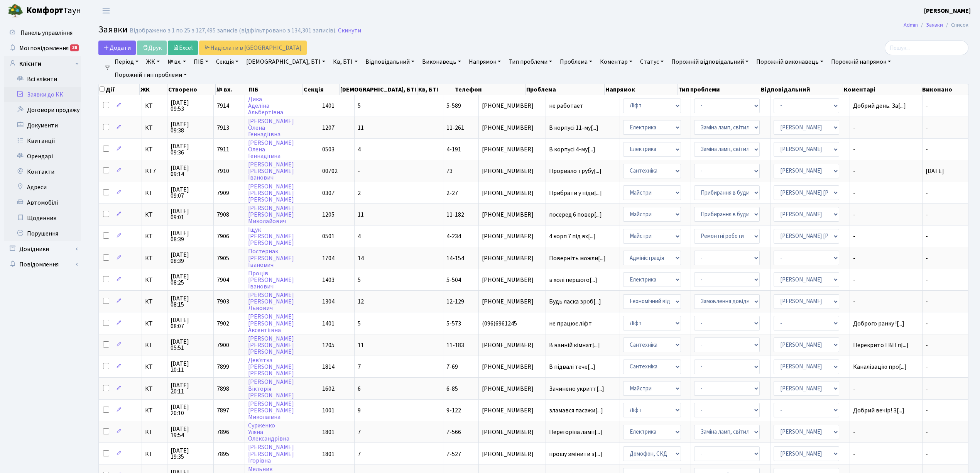  Describe the element at coordinates (452, 366) in the screenshot. I see `span: 7-69` at that location.